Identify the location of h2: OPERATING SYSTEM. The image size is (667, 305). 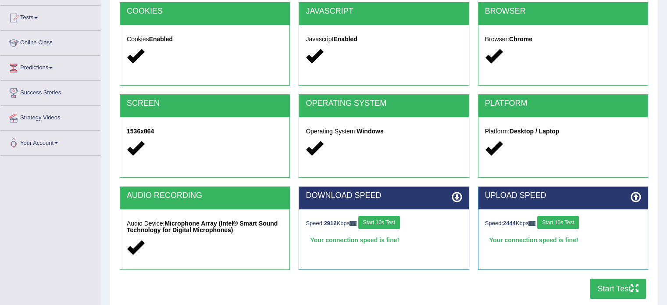
(384, 103).